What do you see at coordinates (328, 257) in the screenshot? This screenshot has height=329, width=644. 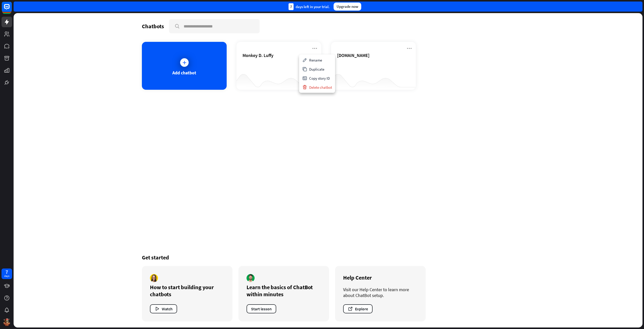 I see `div: Get started` at bounding box center [328, 257].